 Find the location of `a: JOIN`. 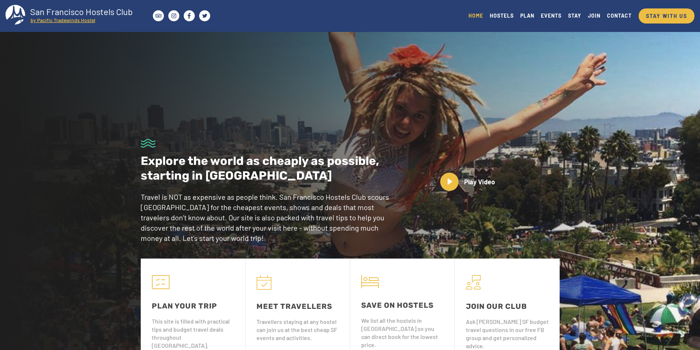

a: JOIN is located at coordinates (594, 15).